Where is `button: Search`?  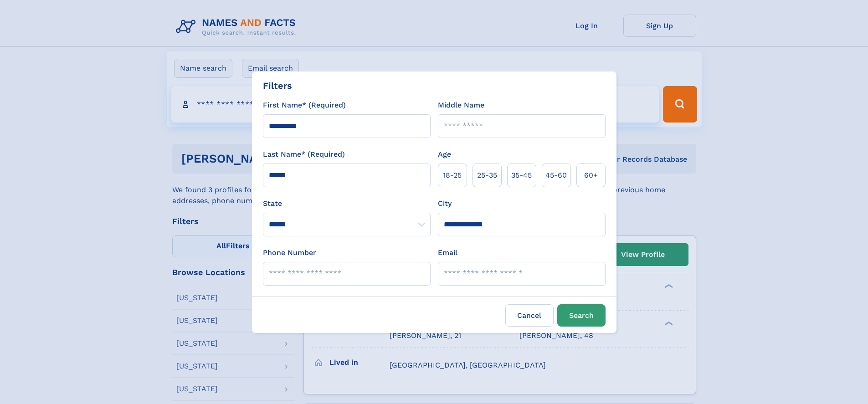 button: Search is located at coordinates (581, 315).